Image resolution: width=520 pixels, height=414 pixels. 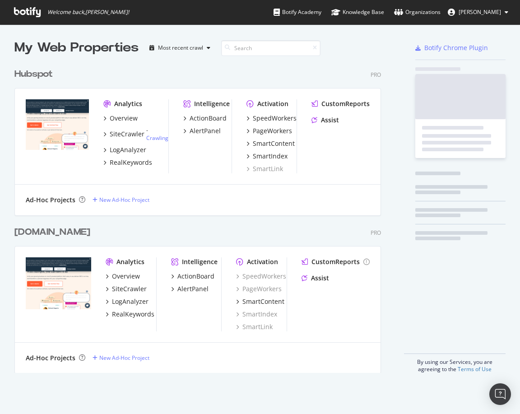 What do you see at coordinates (456, 48) in the screenshot?
I see `div: Botify Chrome Plugin` at bounding box center [456, 48].